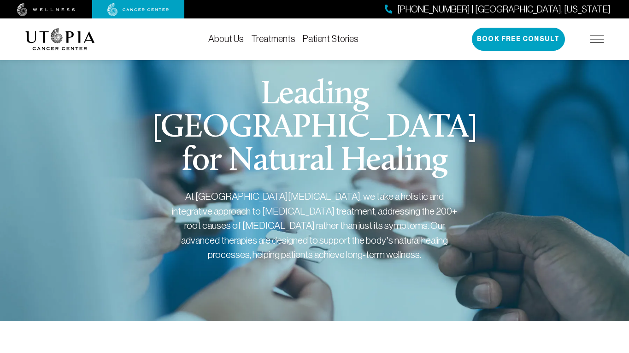 This screenshot has width=629, height=353. What do you see at coordinates (273, 39) in the screenshot?
I see `a: Treatments` at bounding box center [273, 39].